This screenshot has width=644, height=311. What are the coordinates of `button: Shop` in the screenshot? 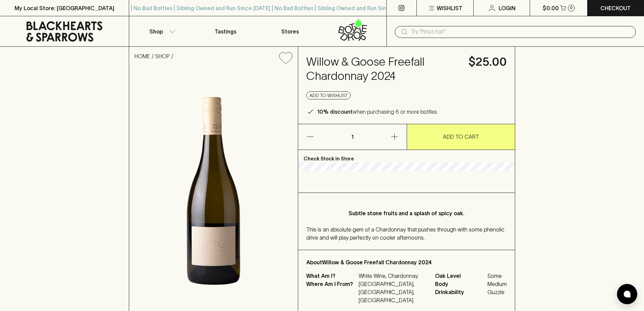 It's located at (162, 31).